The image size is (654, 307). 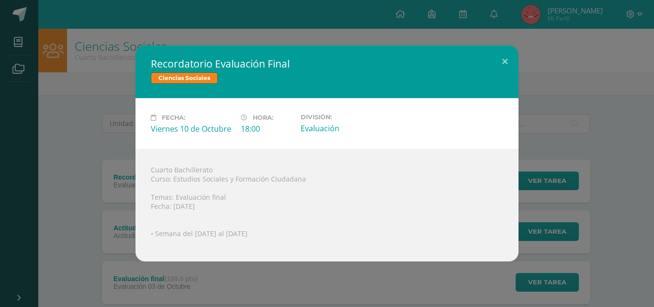 What do you see at coordinates (342, 128) in the screenshot?
I see `div: Evaluación` at bounding box center [342, 128].